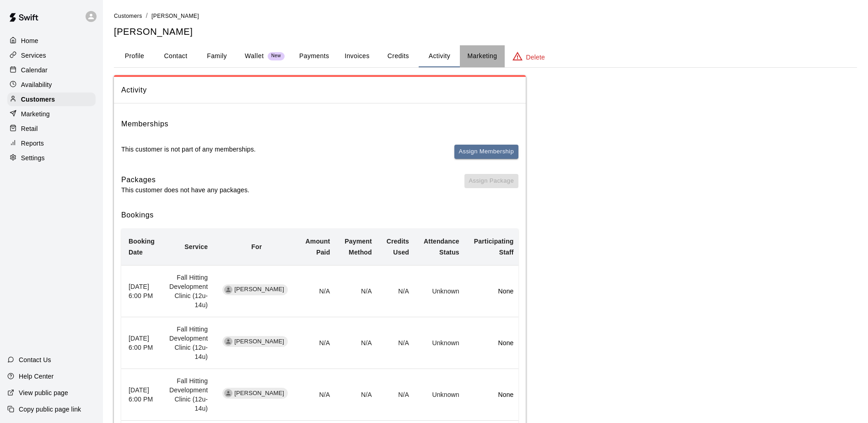 This screenshot has width=868, height=423. What do you see at coordinates (254, 56) in the screenshot?
I see `p: Wallet` at bounding box center [254, 56].